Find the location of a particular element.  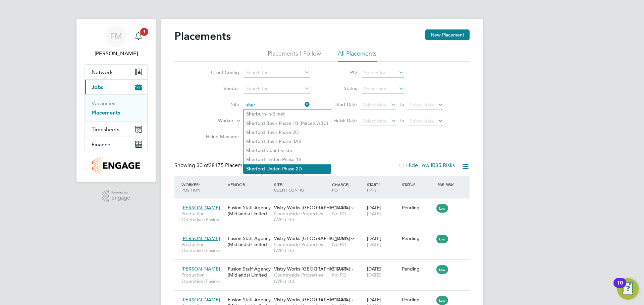

div: Showing is located at coordinates (214, 165).